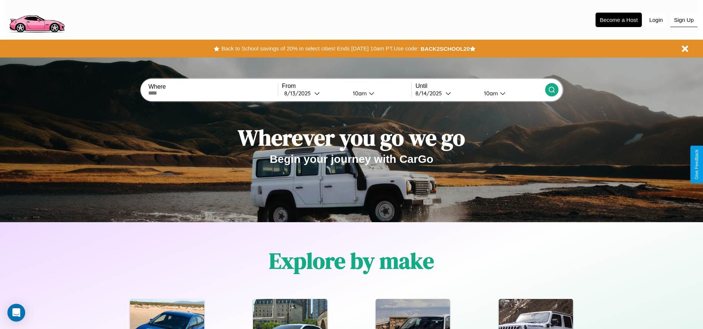  What do you see at coordinates (697, 164) in the screenshot?
I see `div: Give Feedback` at bounding box center [697, 164].